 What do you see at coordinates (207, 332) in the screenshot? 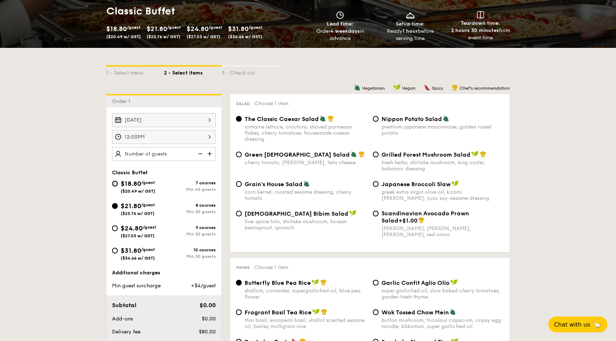
I see `span: $80.00` at bounding box center [207, 332].